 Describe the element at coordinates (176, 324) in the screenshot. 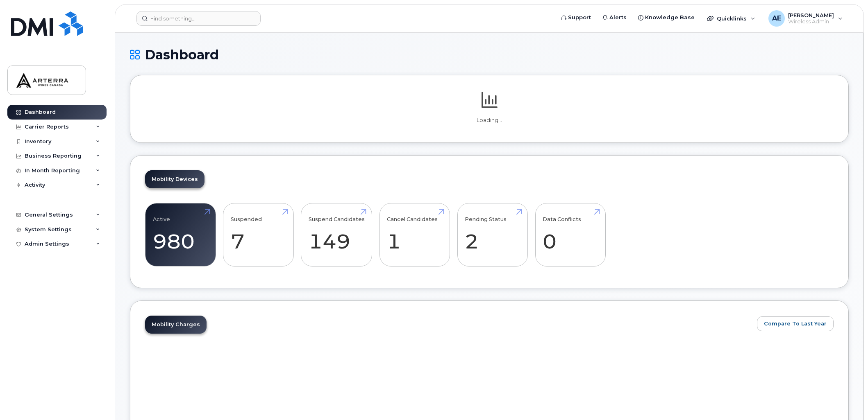

I see `a: Mobility Charges` at that location.